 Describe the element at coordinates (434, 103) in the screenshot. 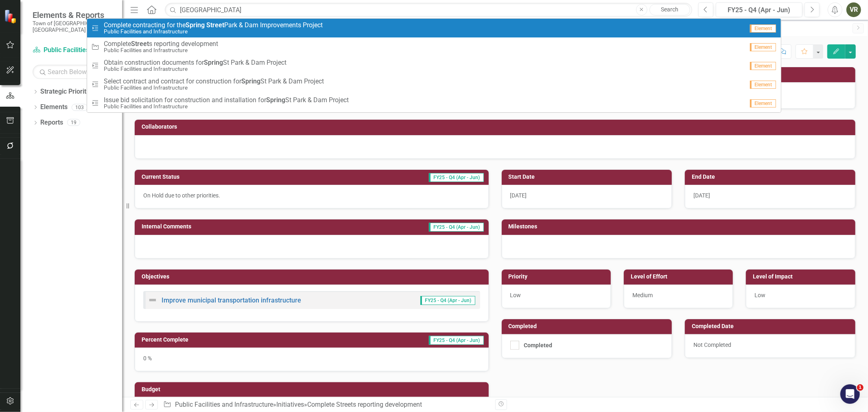

I see `a: Issue bid solicitation for construction and installation forSpringSt Park & Dam ProjectPublic Fac...` at that location.